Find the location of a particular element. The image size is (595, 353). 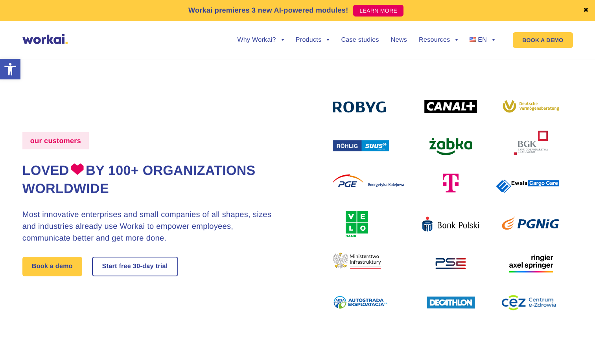

label: our customers is located at coordinates (55, 141).